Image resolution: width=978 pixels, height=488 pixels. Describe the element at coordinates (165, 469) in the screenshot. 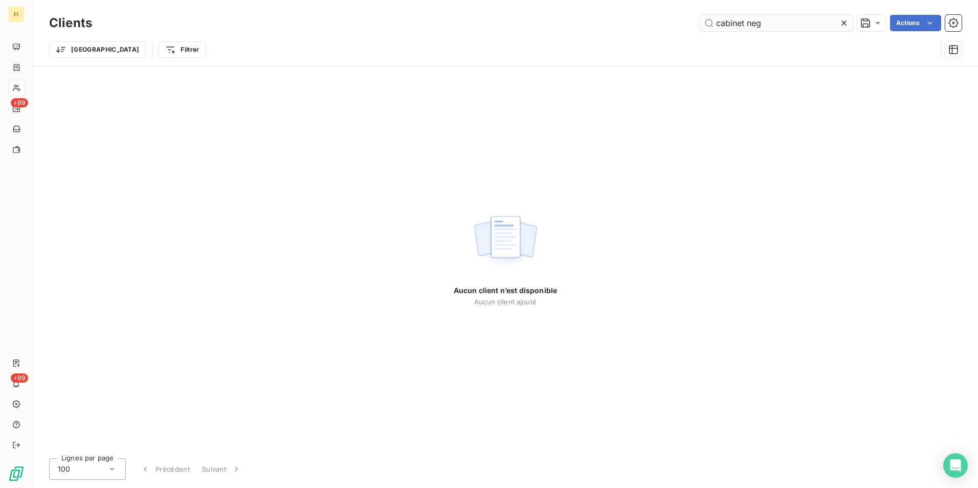

I see `button: Précédent` at that location.